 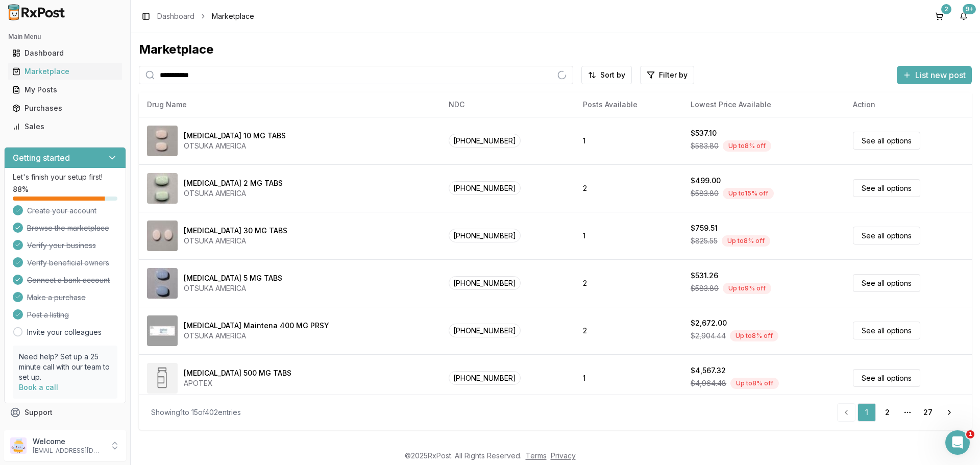 What do you see at coordinates (667, 75) in the screenshot?
I see `button: Filter by` at bounding box center [667, 75].